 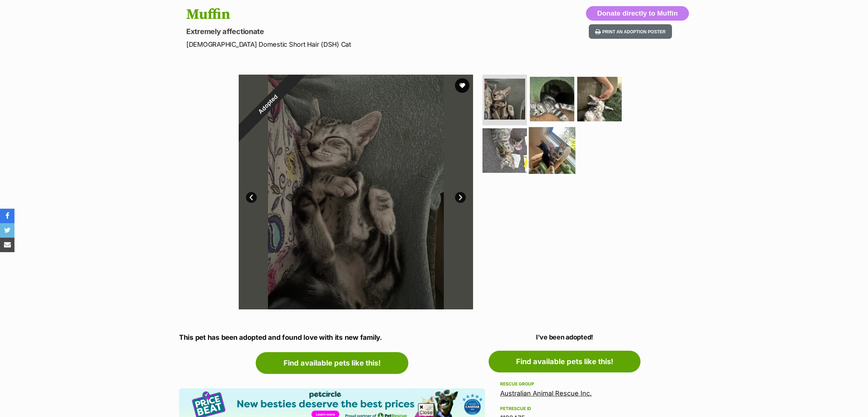 What do you see at coordinates (637, 14) in the screenshot?
I see `button: Donate directly to Muffin` at bounding box center [637, 14].